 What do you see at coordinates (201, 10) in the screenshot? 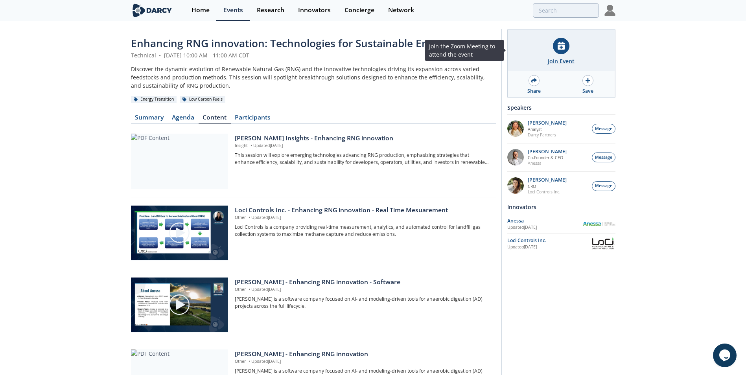
I see `div: Home` at bounding box center [201, 10].